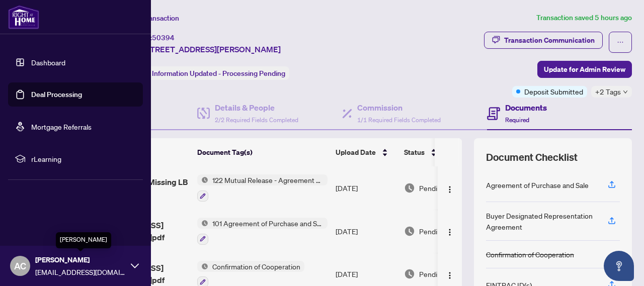 The width and height of the screenshot is (644, 286). I want to click on span: Update for Admin Review, so click(585, 69).